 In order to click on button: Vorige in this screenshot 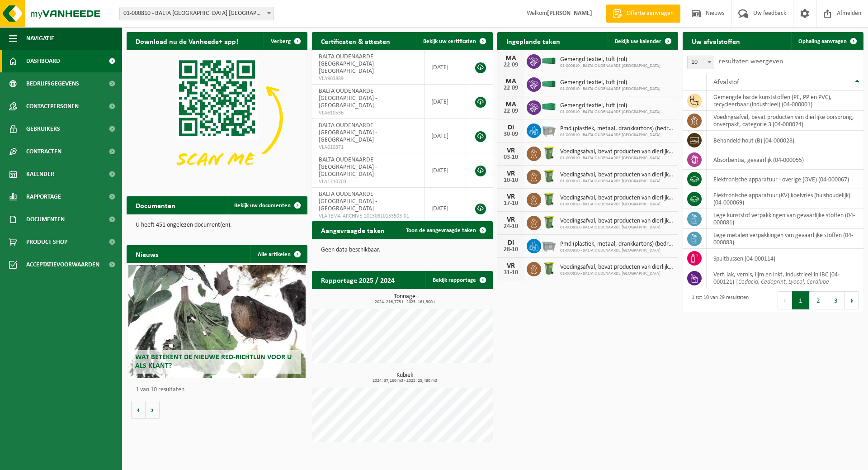, I will do `click(138, 410)`.